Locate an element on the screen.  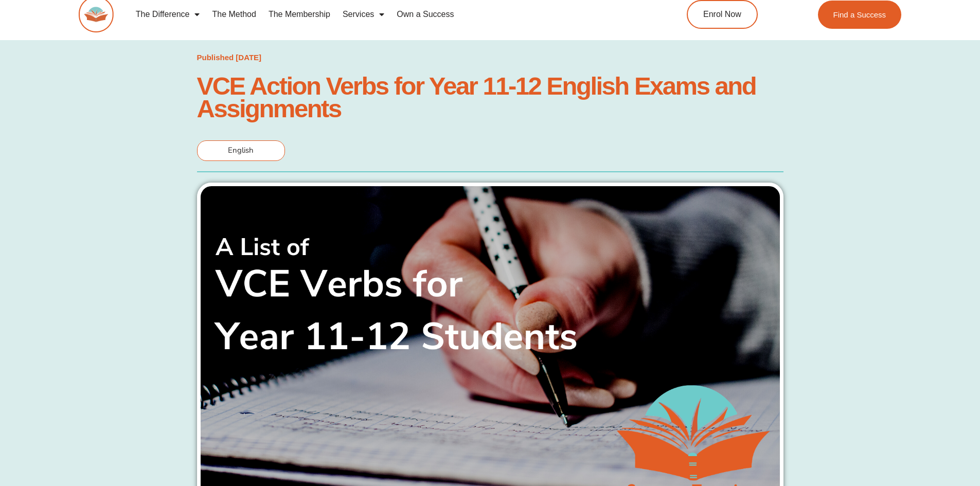
span: Published is located at coordinates (216, 57).